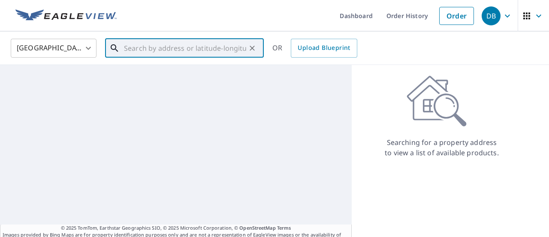 This screenshot has width=549, height=237. I want to click on input: Search by address or latitude-longitude, so click(185, 48).